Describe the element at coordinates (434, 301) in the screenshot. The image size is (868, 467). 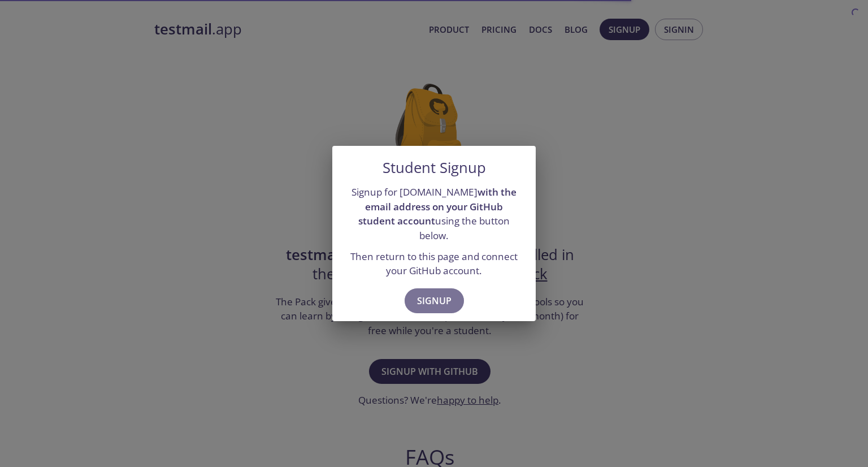
I see `span: Signup` at that location.